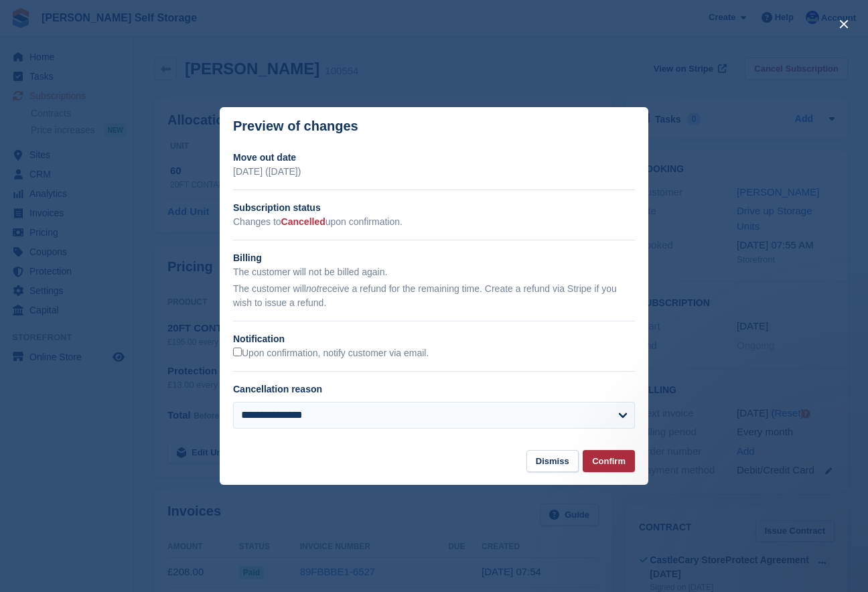 Image resolution: width=868 pixels, height=592 pixels. Describe the element at coordinates (844, 24) in the screenshot. I see `button: close` at that location.